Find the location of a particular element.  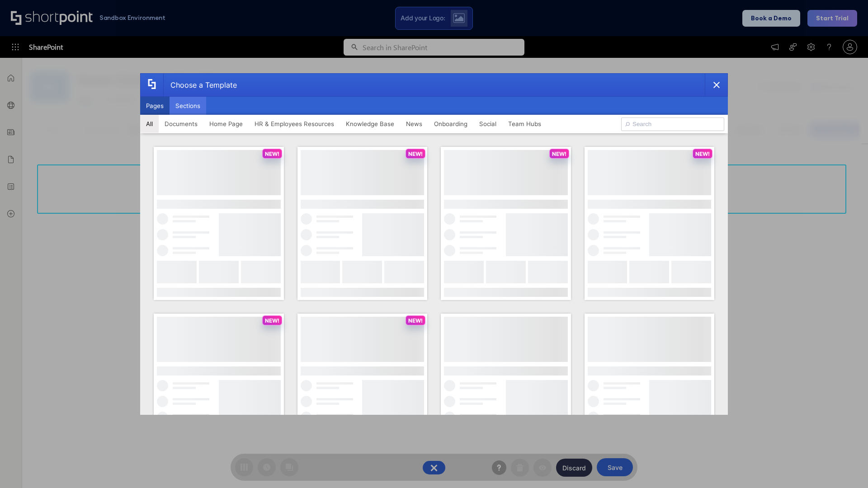

button: Sections is located at coordinates (187, 106).